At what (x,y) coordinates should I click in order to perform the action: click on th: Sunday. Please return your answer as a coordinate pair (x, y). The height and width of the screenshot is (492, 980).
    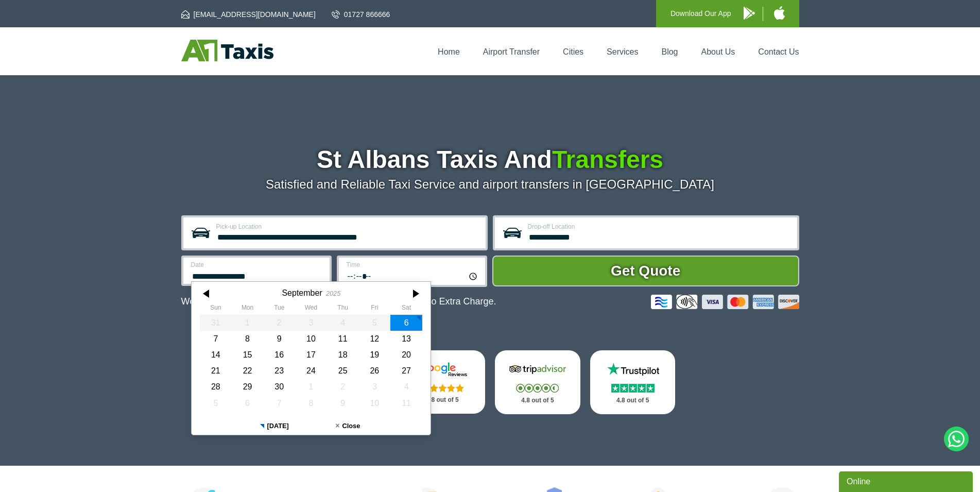
    Looking at the image, I should click on (216, 309).